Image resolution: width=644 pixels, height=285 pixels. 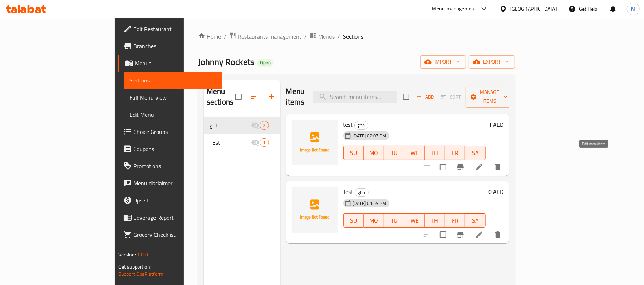 What do you see at coordinates (173, 115) in the screenshot?
I see `span: Edit Menu` at bounding box center [173, 115].